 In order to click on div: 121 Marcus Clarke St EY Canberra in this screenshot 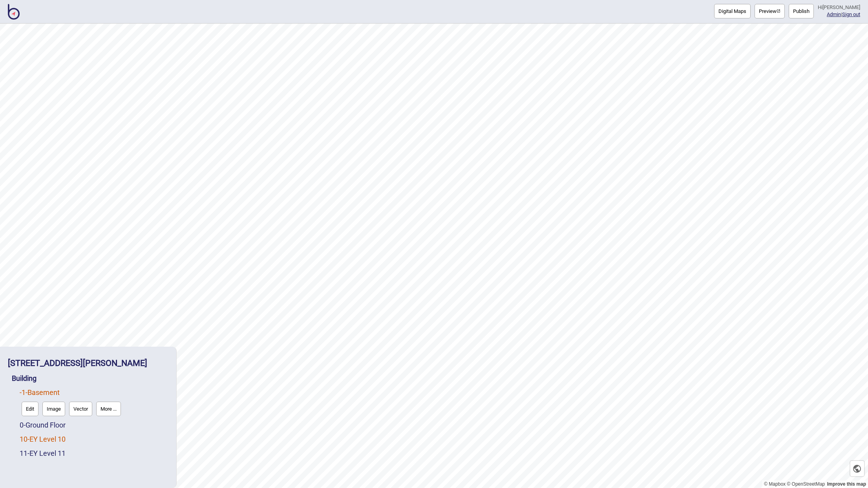, I will do `click(88, 363)`.